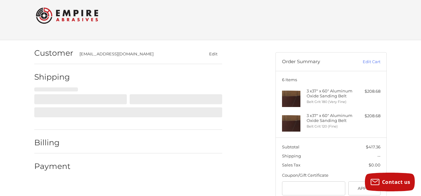  What do you see at coordinates (331, 176) in the screenshot?
I see `div: Coupon/Gift Certificate` at bounding box center [331, 176].